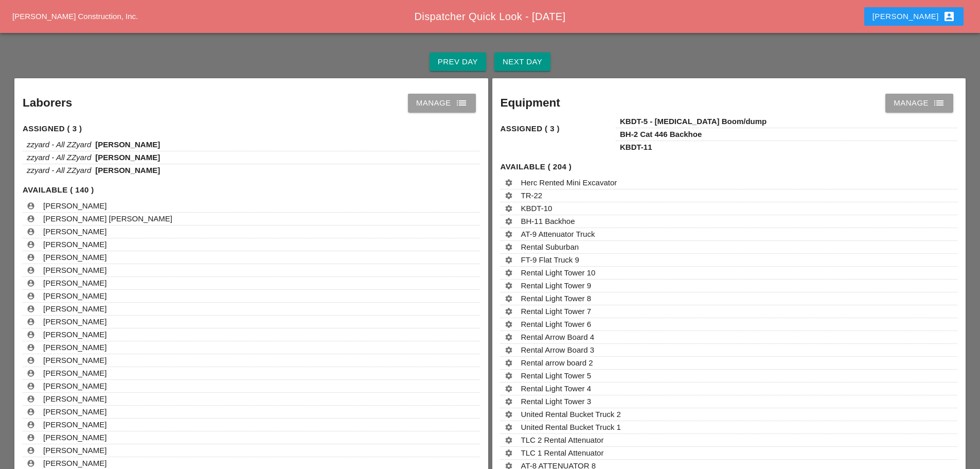  I want to click on span: TLC 1 Rental Attenuator, so click(562, 452).